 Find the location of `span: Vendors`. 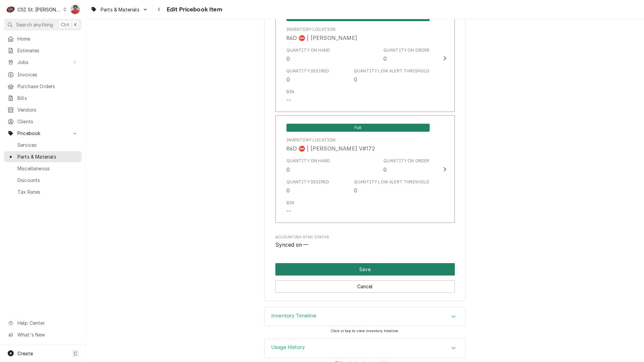

span: Vendors is located at coordinates (47, 110).